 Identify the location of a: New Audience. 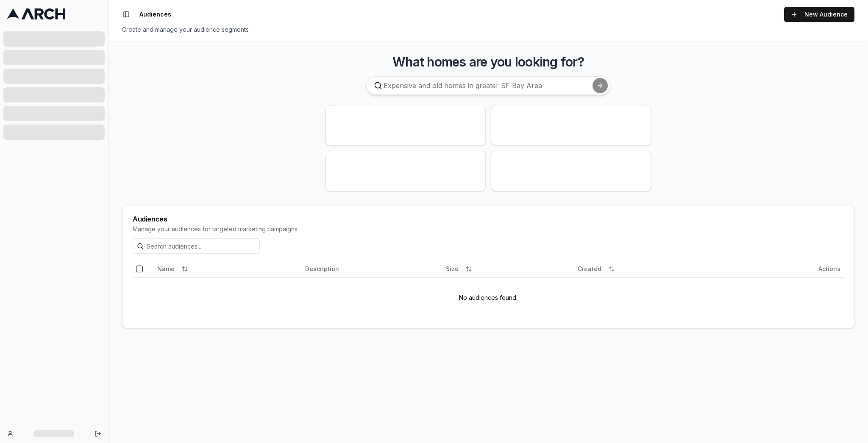
(819, 14).